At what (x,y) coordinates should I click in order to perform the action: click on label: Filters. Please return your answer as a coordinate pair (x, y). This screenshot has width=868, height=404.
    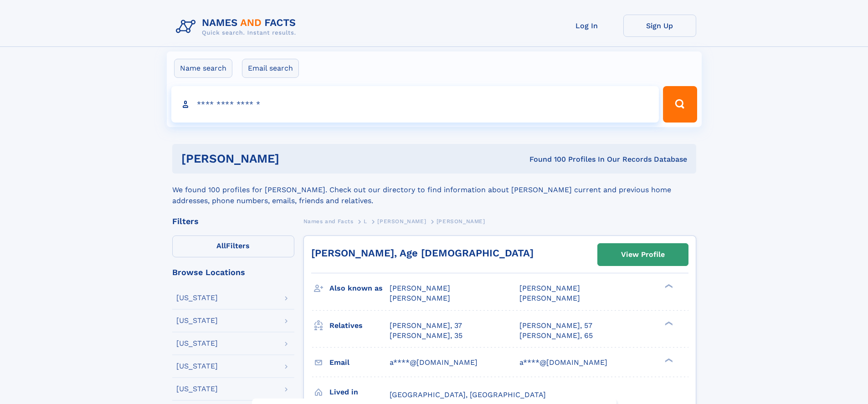
    Looking at the image, I should click on (233, 246).